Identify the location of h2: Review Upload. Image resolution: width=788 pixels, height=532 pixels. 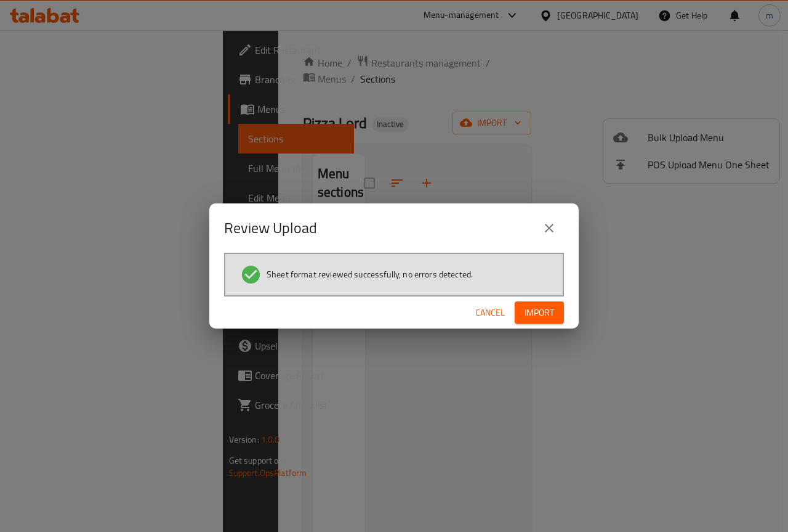
(270, 228).